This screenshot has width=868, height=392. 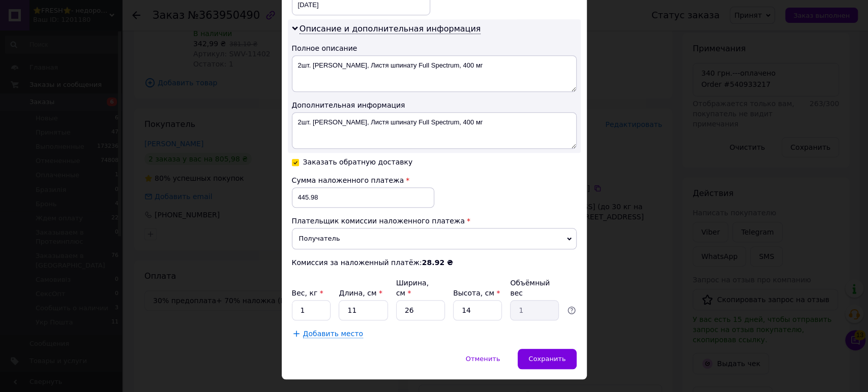 I want to click on div: Полное описание, so click(x=434, y=48).